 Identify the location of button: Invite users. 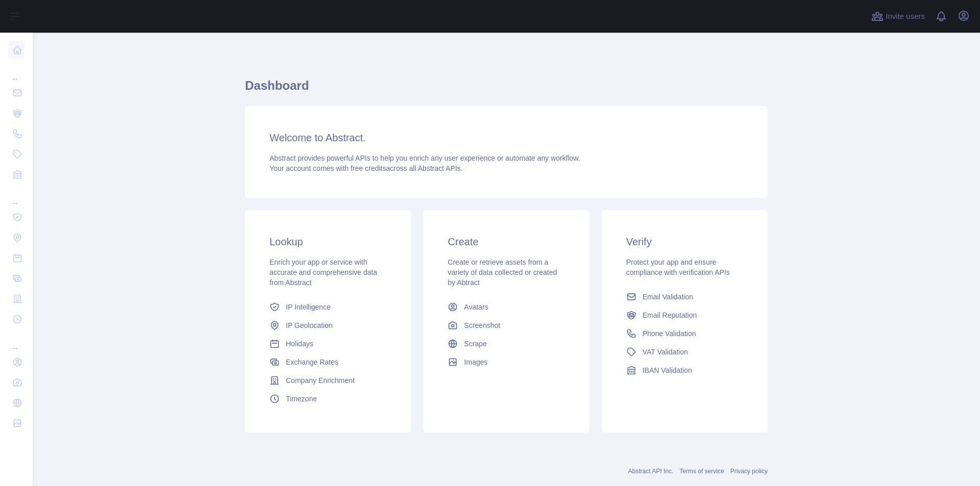
(898, 17).